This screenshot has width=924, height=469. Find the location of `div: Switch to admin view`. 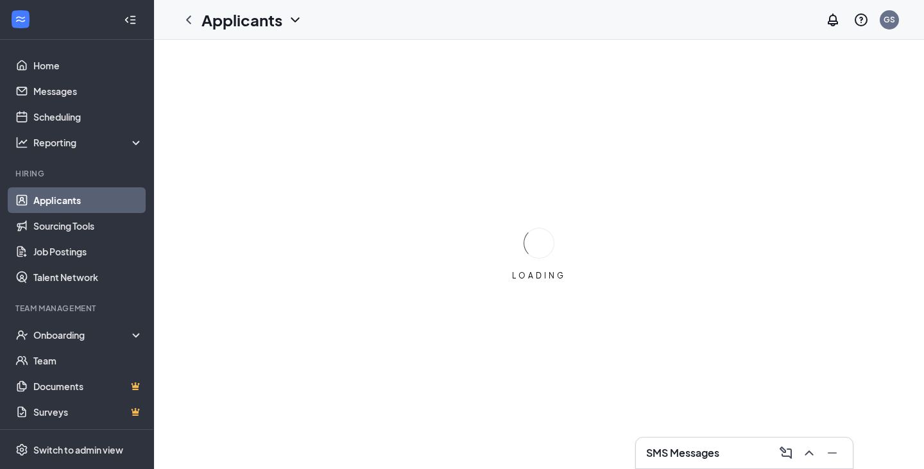

div: Switch to admin view is located at coordinates (78, 450).